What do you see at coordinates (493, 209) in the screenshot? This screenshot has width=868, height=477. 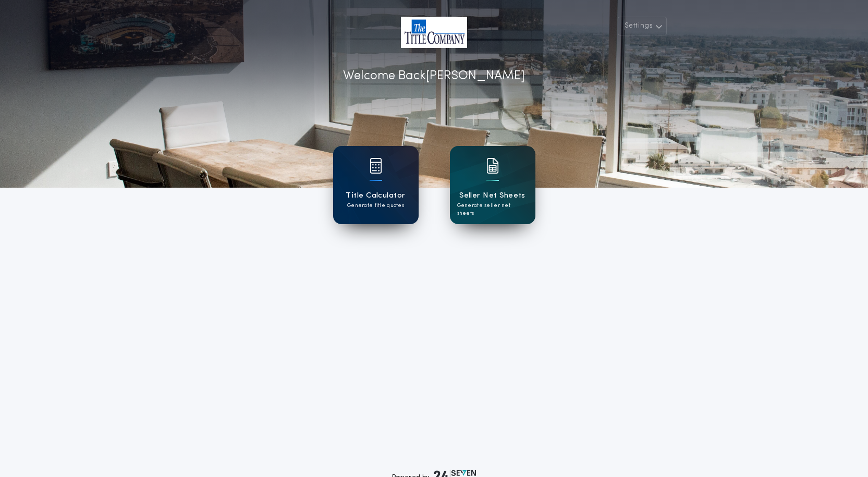 I see `p: Generate seller net sheets` at bounding box center [493, 209].